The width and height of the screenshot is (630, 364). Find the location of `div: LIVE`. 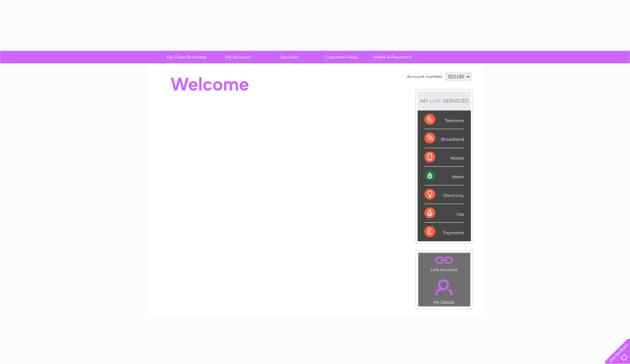

div: LIVE is located at coordinates (435, 101).